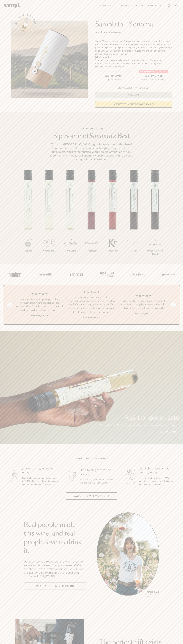 Image resolution: width=183 pixels, height=644 pixels. I want to click on li: 2 / 4, so click(92, 305).